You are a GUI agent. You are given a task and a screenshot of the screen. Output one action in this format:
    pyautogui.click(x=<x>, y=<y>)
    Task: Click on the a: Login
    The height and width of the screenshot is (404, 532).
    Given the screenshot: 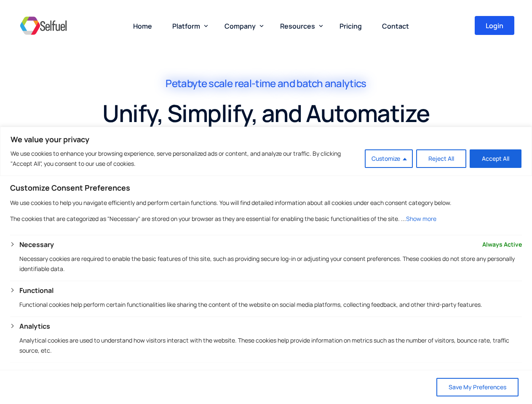 What is the action you would take?
    pyautogui.click(x=495, y=25)
    